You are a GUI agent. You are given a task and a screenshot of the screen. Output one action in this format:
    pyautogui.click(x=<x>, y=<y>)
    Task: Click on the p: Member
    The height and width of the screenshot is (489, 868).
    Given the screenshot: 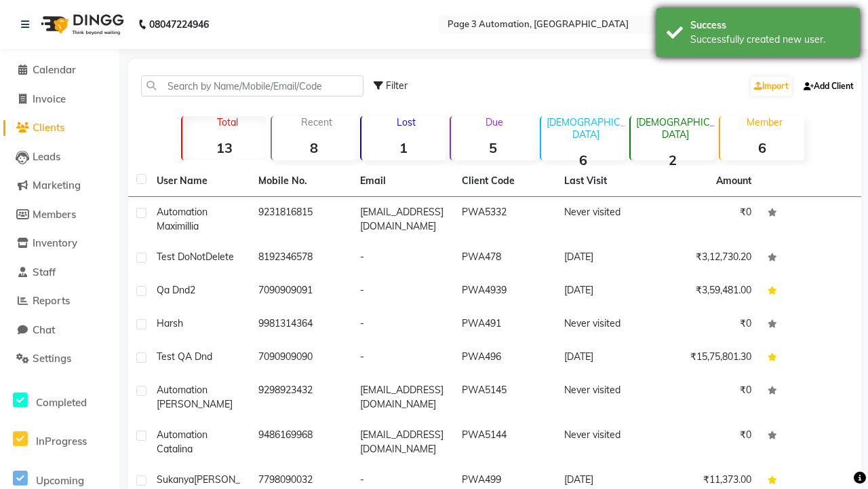 What is the action you would take?
    pyautogui.click(x=765, y=122)
    